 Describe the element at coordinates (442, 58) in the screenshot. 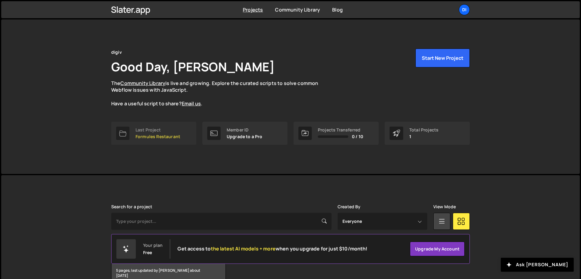

I see `button: Start New Project` at that location.